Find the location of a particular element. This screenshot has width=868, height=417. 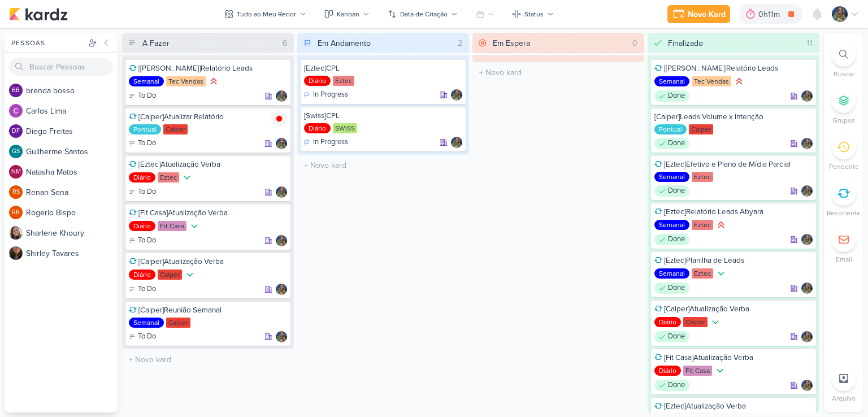

div: b r e n d a b o s s o is located at coordinates (72, 90).